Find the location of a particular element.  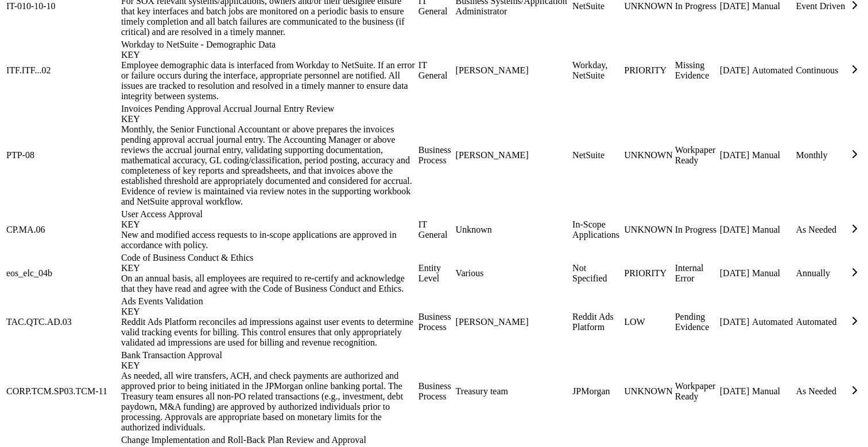

td: ITF.ITF...02 is located at coordinates (63, 70).